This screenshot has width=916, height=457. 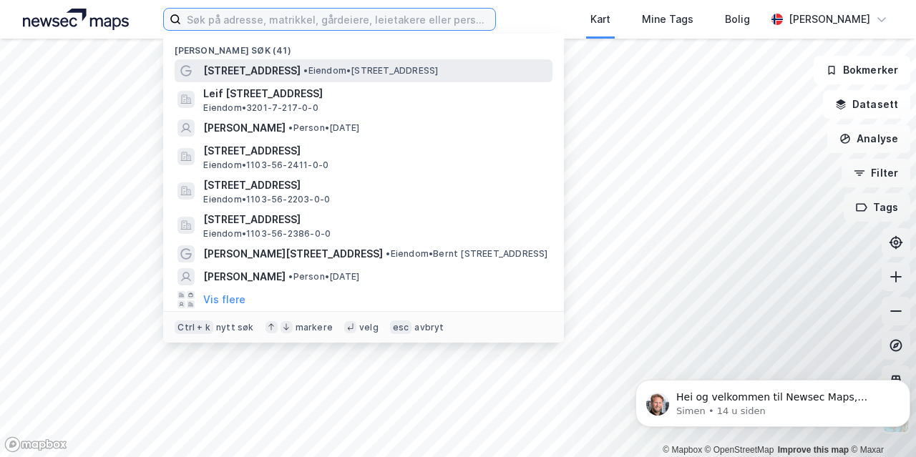 I want to click on button: Vis flere, so click(x=224, y=300).